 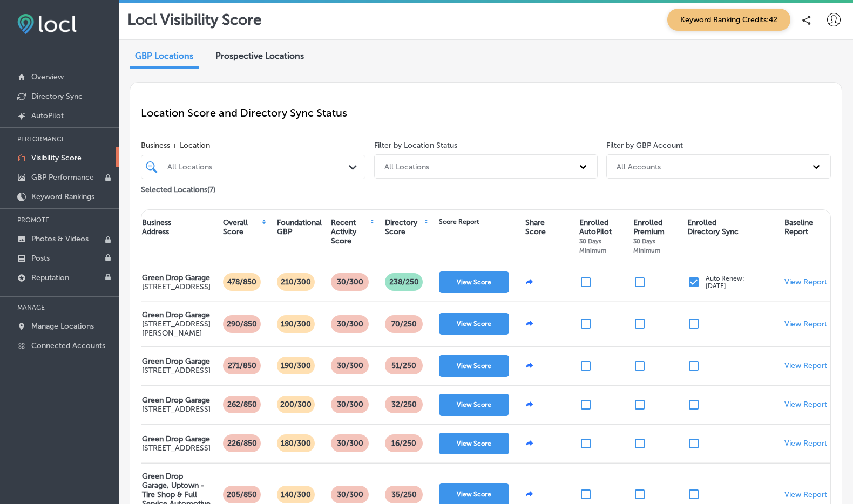 I want to click on span: GBP Locations, so click(x=164, y=56).